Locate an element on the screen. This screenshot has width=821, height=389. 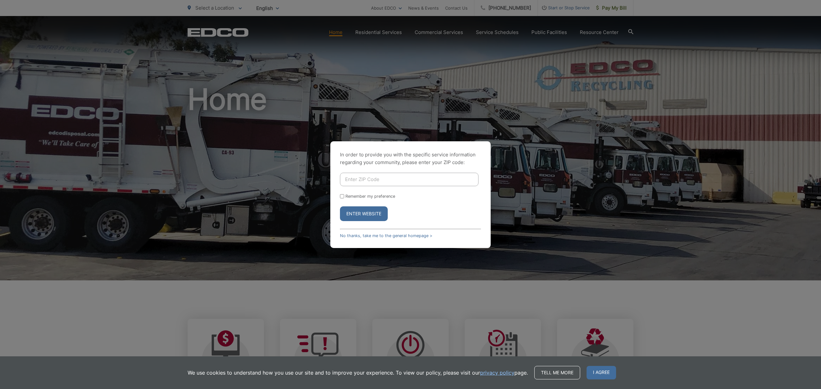
span: I agree is located at coordinates (601, 373).